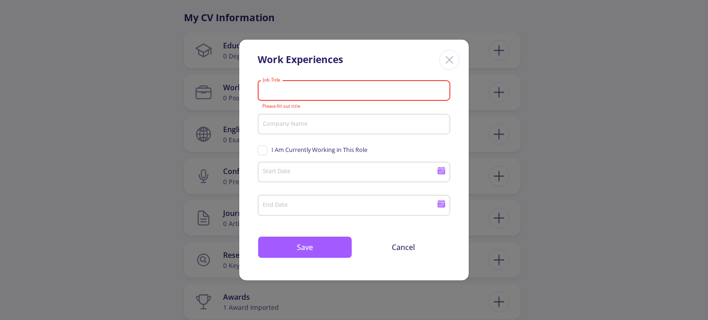 The image size is (708, 320). What do you see at coordinates (300, 60) in the screenshot?
I see `div: Work Experiences` at bounding box center [300, 60].